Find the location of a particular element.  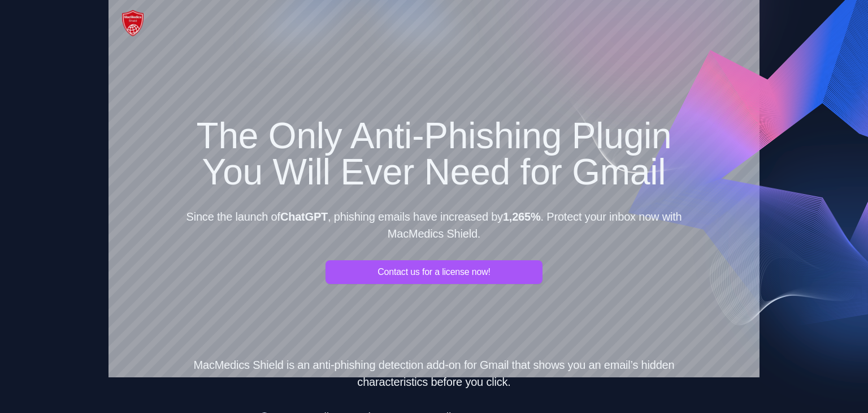

b: 1,265% is located at coordinates (522, 217).